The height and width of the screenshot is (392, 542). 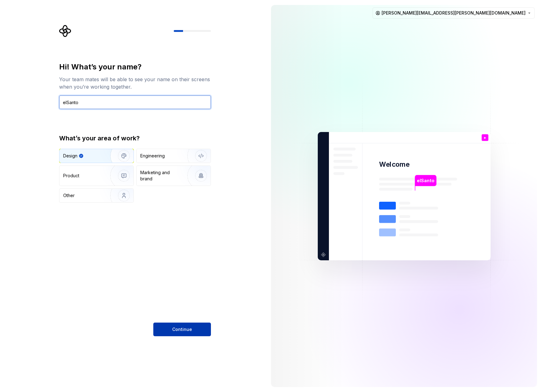 What do you see at coordinates (485, 137) in the screenshot?
I see `p: e` at bounding box center [485, 137].